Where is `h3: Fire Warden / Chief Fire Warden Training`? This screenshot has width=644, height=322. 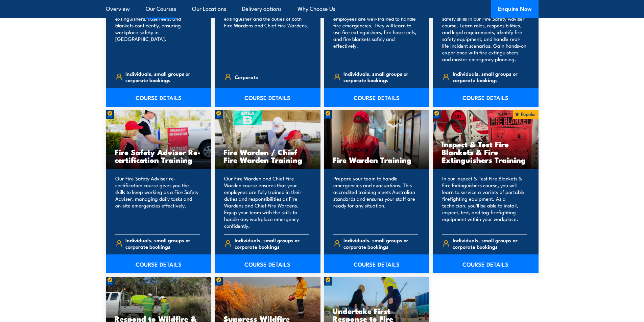 h3: Fire Warden / Chief Fire Warden Training is located at coordinates (267, 156).